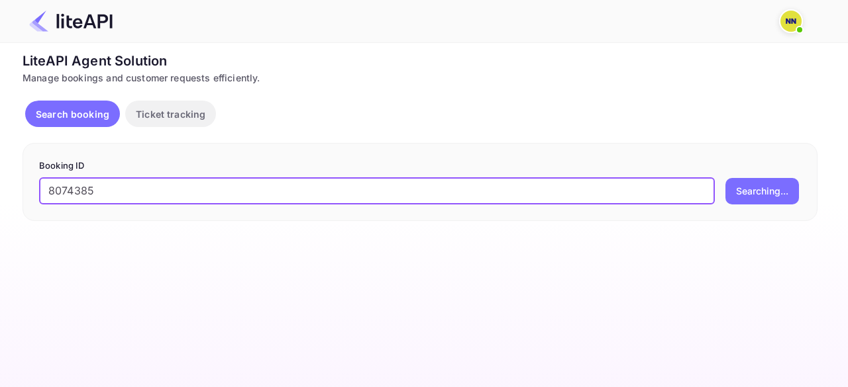 The height and width of the screenshot is (387, 848). Describe the element at coordinates (420, 61) in the screenshot. I see `div: LiteAPI Agent Solution` at that location.